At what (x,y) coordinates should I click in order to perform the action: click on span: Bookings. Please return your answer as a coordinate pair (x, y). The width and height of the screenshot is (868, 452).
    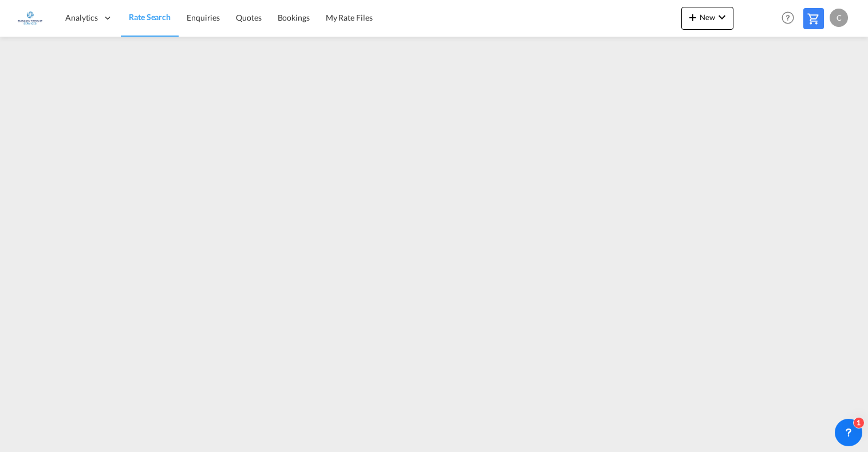
    Looking at the image, I should click on (294, 17).